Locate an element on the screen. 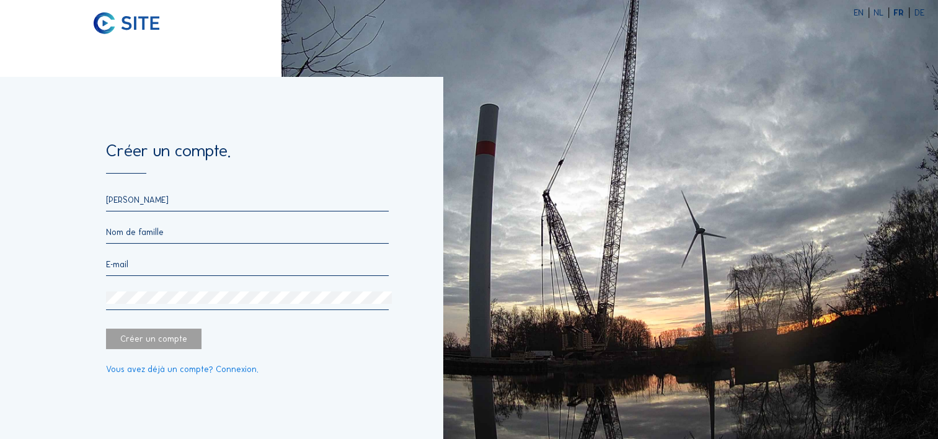 Image resolution: width=938 pixels, height=439 pixels. div: DE is located at coordinates (919, 13).